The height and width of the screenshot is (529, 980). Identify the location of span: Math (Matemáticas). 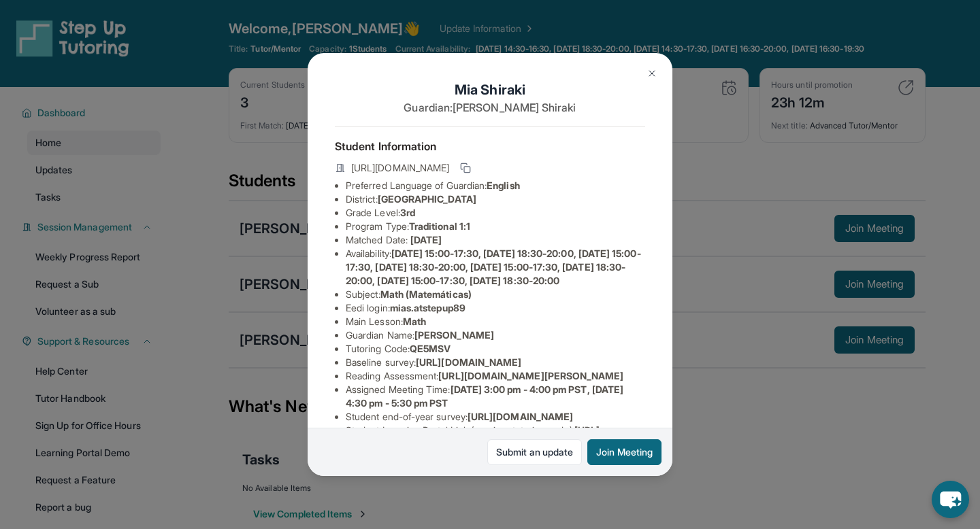
(426, 294).